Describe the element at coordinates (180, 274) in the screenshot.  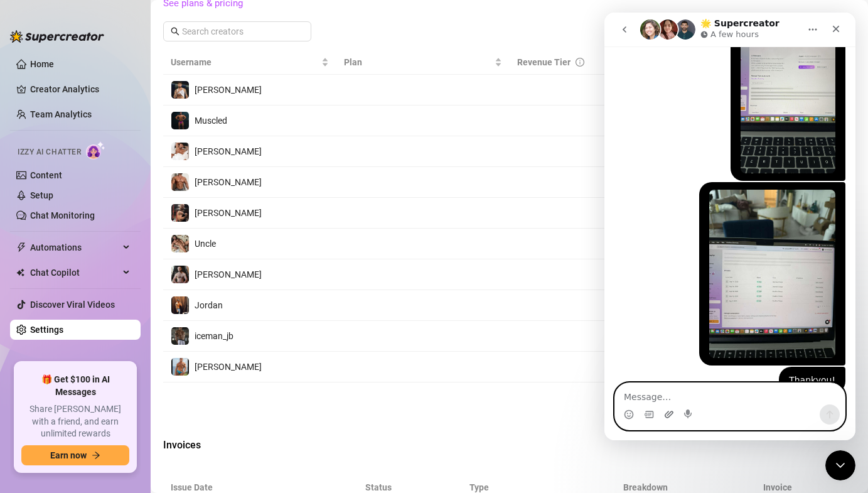
I see `img: Marcus` at that location.